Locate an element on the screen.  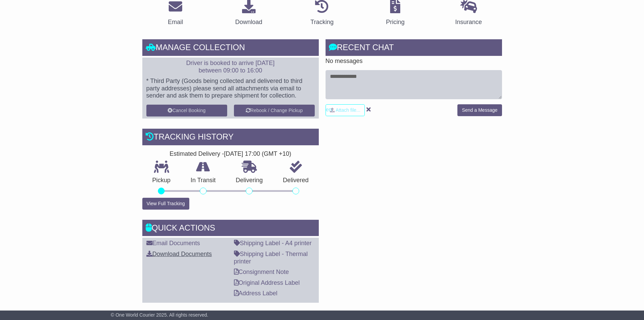
div: Email is located at coordinates (175, 22).